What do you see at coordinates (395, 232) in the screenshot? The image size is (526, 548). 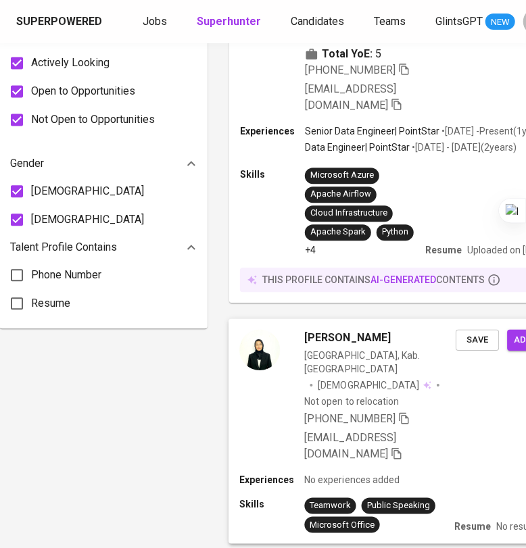 I see `div: Python` at bounding box center [395, 232].